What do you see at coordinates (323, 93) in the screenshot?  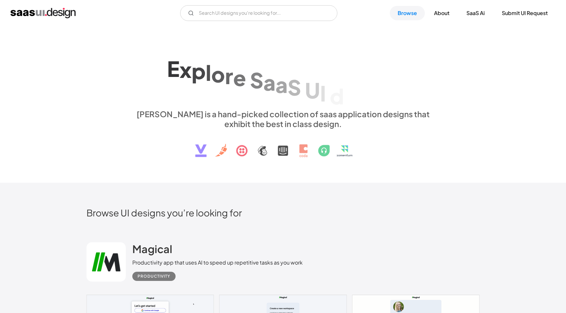 I see `div: I` at bounding box center [323, 93].